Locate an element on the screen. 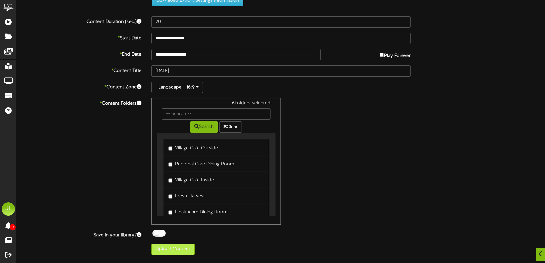 This screenshot has width=545, height=263. input: Healthcare Dining Room is located at coordinates (170, 212).